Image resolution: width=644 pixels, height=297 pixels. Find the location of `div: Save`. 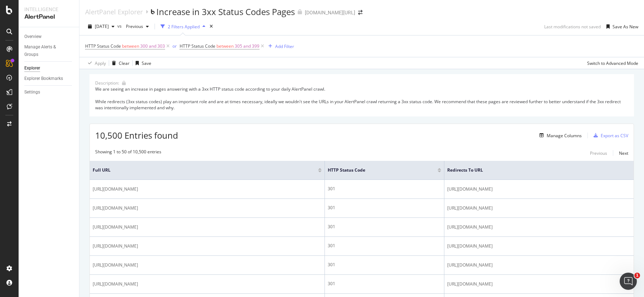

div: Save is located at coordinates (146, 63).